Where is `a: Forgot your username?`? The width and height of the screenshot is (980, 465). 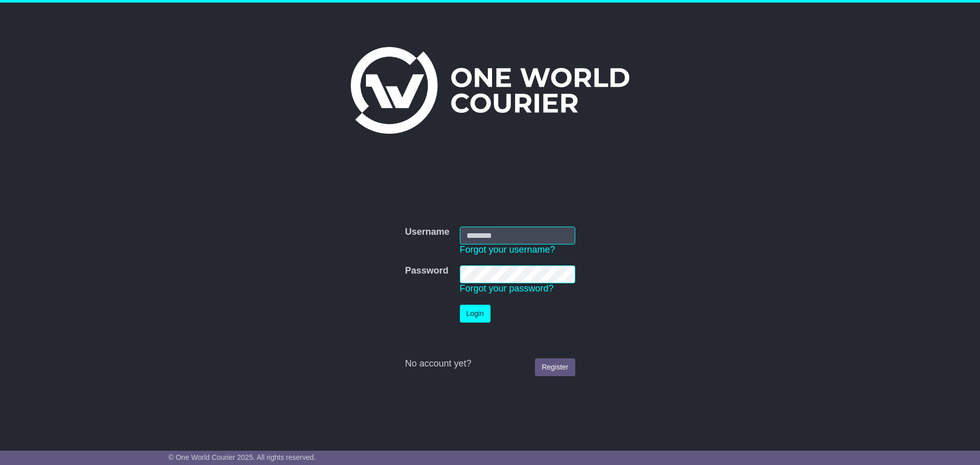
a: Forgot your username? is located at coordinates (507, 249).